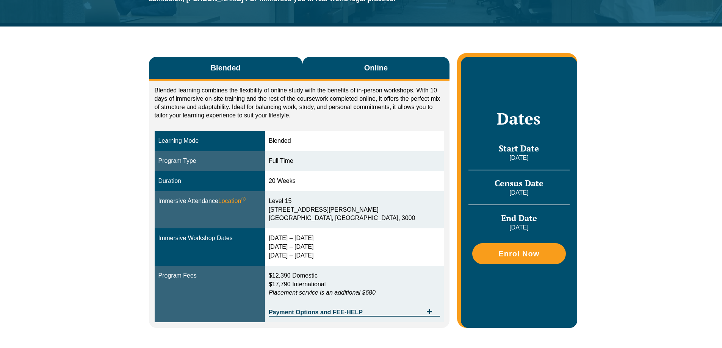 Image resolution: width=722 pixels, height=348 pixels. I want to click on span: Start Date, so click(519, 148).